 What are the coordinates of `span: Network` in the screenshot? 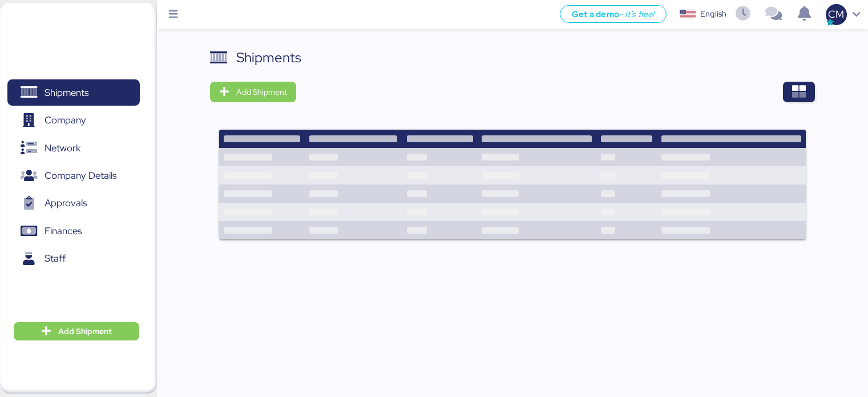 It's located at (62, 148).